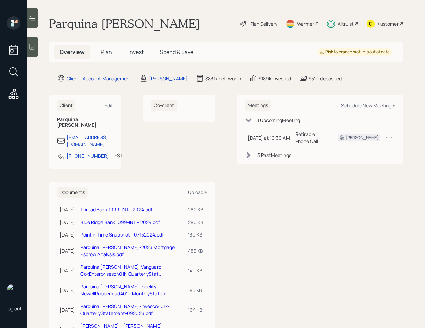  What do you see at coordinates (278, 120) in the screenshot?
I see `div: 1 Upcoming Meeting` at bounding box center [278, 120].